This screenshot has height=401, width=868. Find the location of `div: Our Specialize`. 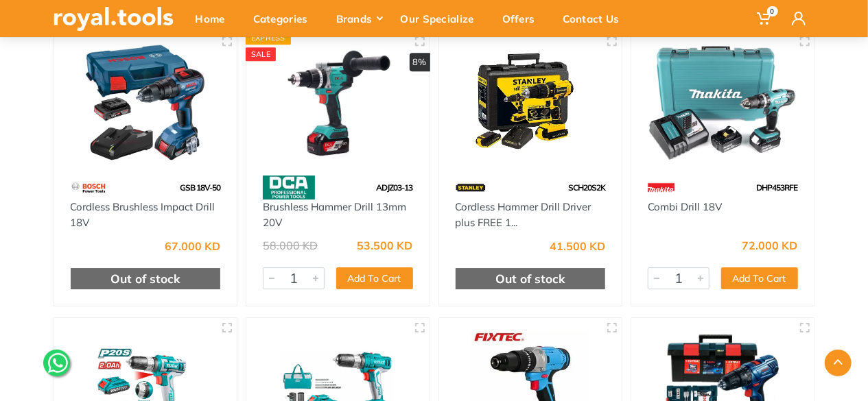

div: Our Specialize is located at coordinates (442, 18).